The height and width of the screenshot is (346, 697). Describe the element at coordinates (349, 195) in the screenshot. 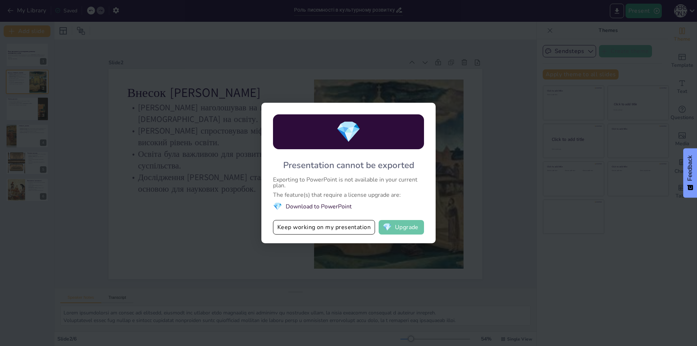

I see `div: The feature(s) that require a license upgrade are:` at that location.